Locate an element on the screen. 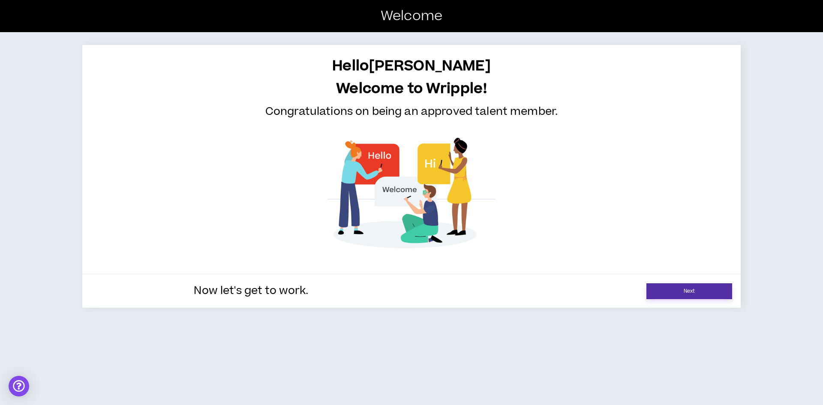 Image resolution: width=823 pixels, height=405 pixels. p: Now let's get to work. is located at coordinates (251, 291).